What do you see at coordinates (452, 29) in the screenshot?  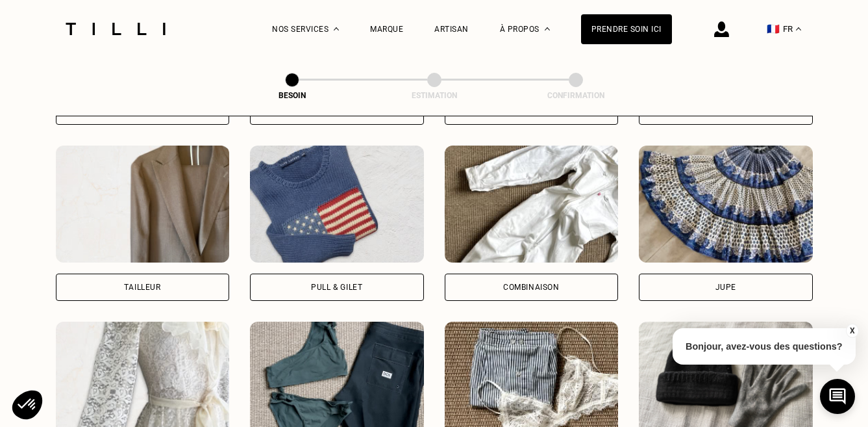 I see `div: Artisan` at bounding box center [452, 29].